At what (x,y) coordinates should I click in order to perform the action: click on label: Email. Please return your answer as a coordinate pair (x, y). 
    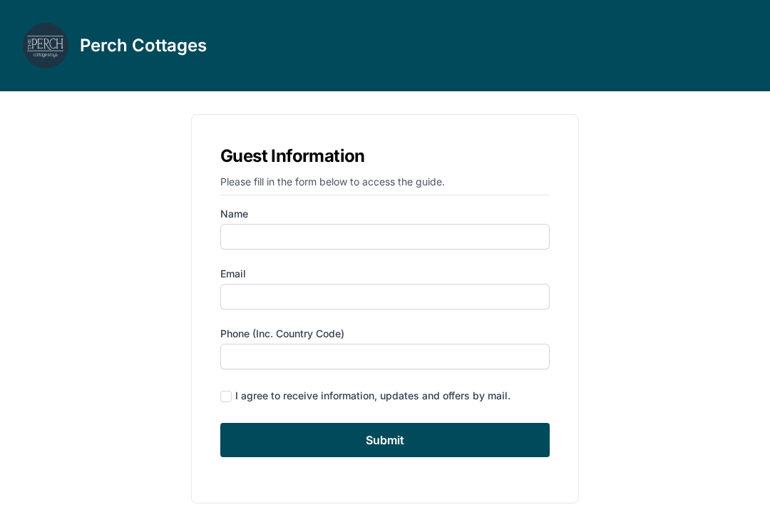
    Looking at the image, I should click on (385, 273).